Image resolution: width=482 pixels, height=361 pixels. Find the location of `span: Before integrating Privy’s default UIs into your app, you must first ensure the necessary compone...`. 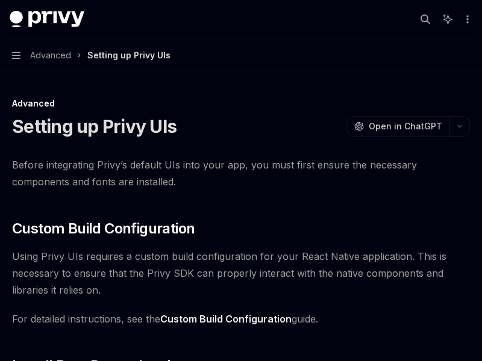

span: Before integrating Privy’s default UIs into your app, you must first ensure the necessary compone... is located at coordinates (241, 173).